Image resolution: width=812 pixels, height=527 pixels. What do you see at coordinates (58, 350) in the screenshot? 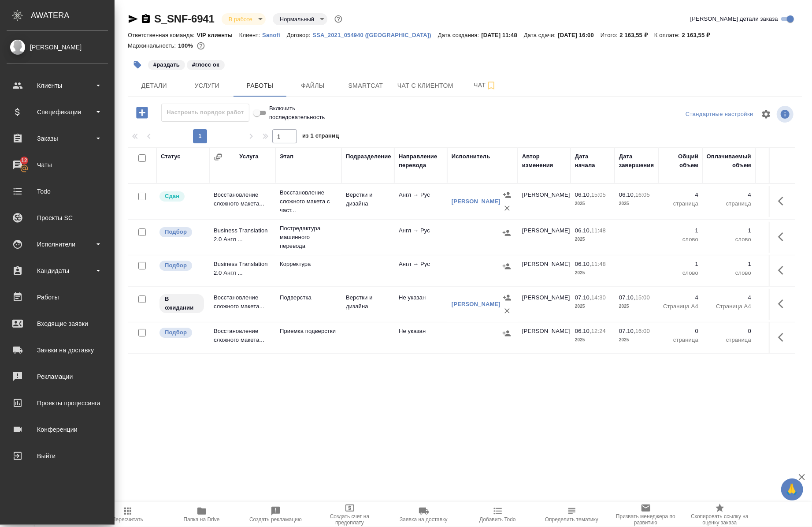
I see `div: Заявки на доставку` at bounding box center [58, 350].